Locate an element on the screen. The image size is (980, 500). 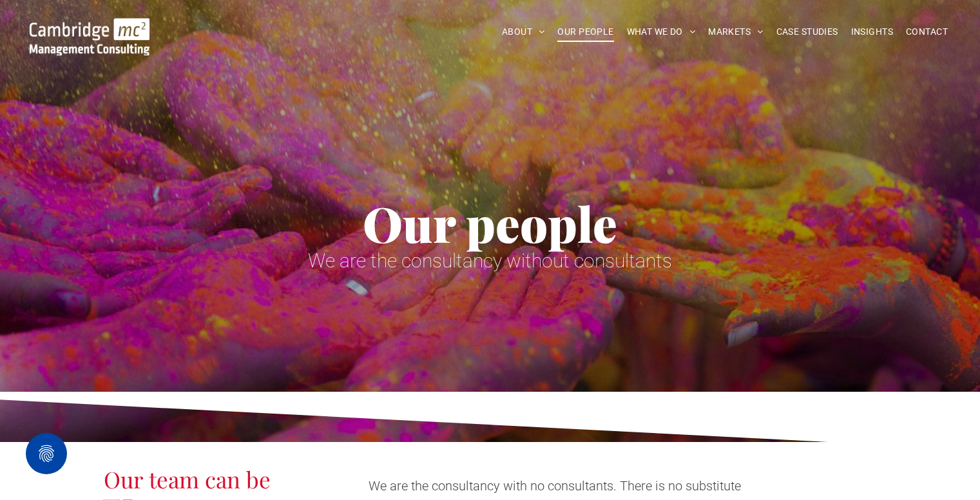
a: MARKETS is located at coordinates (735, 32).